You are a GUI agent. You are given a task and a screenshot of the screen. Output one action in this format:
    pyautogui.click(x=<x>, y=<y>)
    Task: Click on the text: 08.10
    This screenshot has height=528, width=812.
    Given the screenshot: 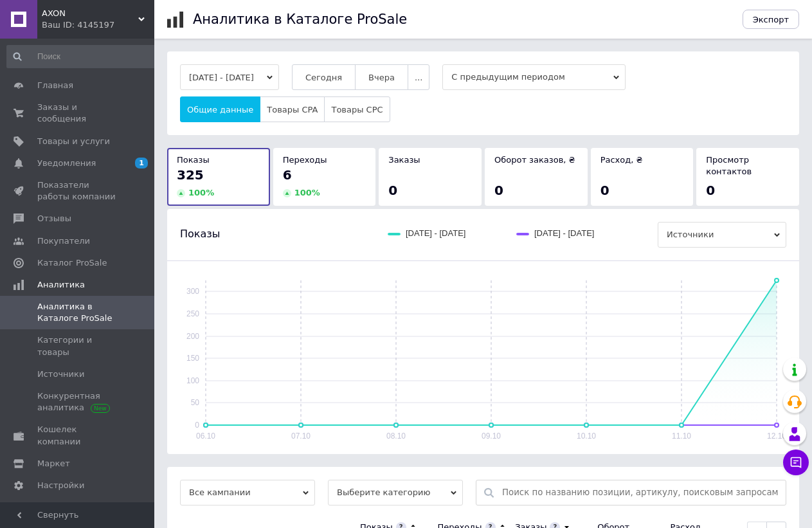 What is the action you would take?
    pyautogui.click(x=396, y=436)
    